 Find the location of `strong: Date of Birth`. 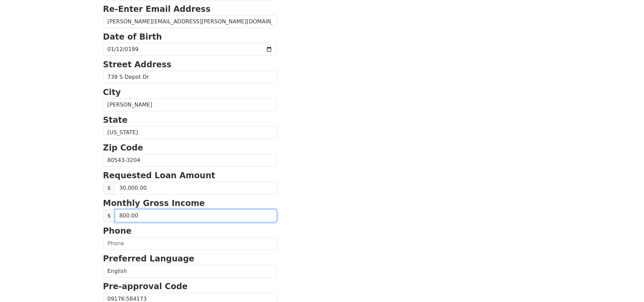

strong: Date of Birth is located at coordinates (133, 37).